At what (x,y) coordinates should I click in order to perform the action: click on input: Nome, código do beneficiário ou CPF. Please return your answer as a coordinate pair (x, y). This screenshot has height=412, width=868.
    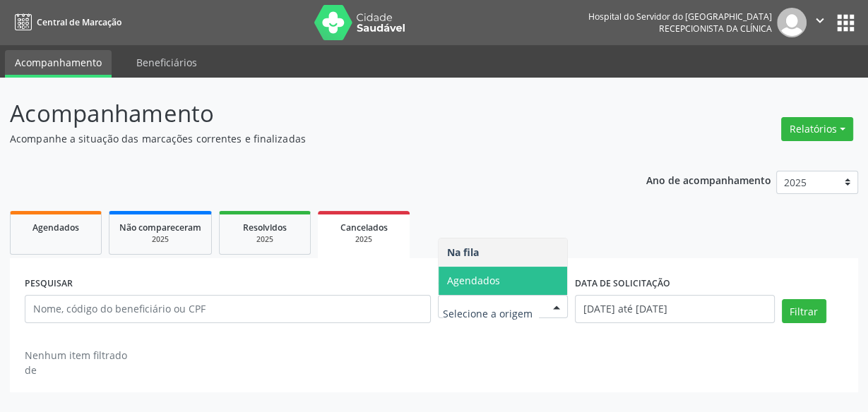
    Looking at the image, I should click on (227, 309).